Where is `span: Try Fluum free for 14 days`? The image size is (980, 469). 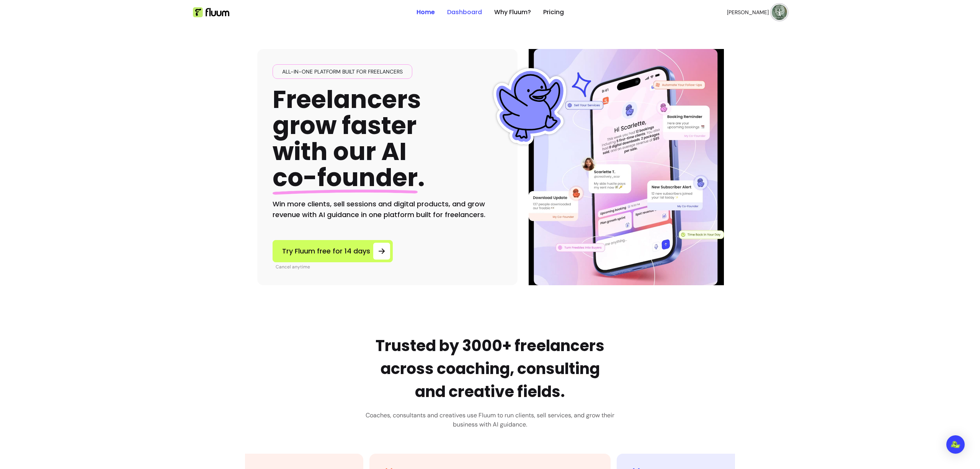 span: Try Fluum free for 14 days is located at coordinates (326, 251).